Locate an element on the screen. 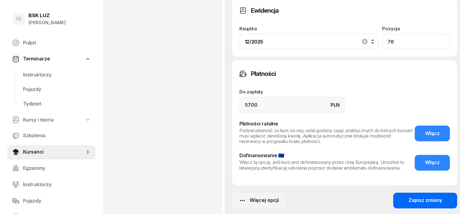  span: Tydzień is located at coordinates (57, 104).